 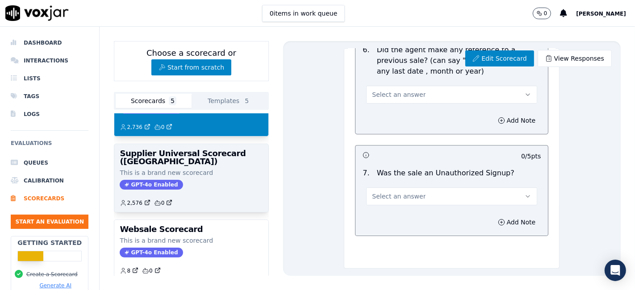 I want to click on p: 0 / 5 pts, so click(x=531, y=156).